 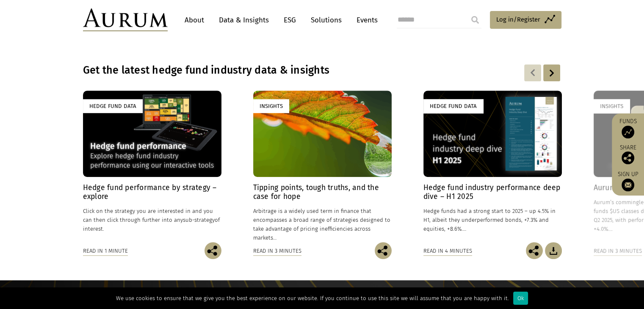 I want to click on a: Log in/Register, so click(x=525, y=20).